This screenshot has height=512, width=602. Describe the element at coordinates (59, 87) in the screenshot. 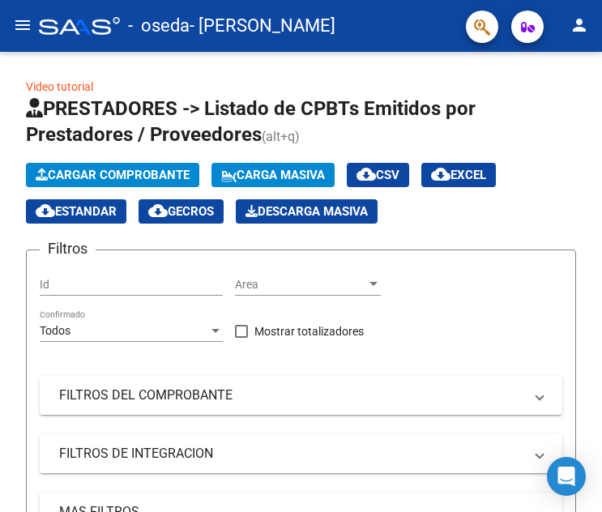

I see `a: Video tutorial` at that location.